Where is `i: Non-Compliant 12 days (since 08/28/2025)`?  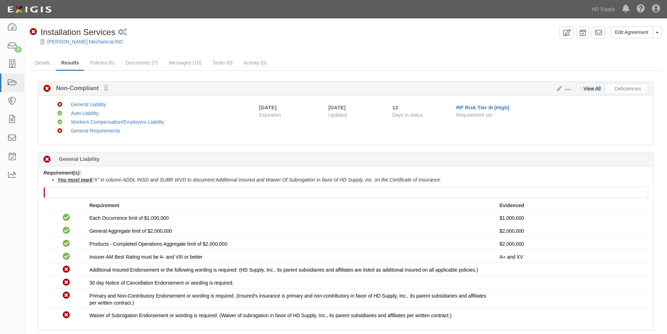 i: Non-Compliant 12 days (since 08/28/2025) is located at coordinates (47, 159).